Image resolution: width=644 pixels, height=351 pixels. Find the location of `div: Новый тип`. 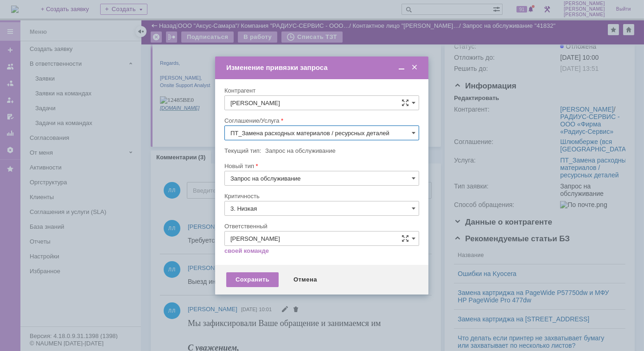

div: Новый тип is located at coordinates (321, 166).